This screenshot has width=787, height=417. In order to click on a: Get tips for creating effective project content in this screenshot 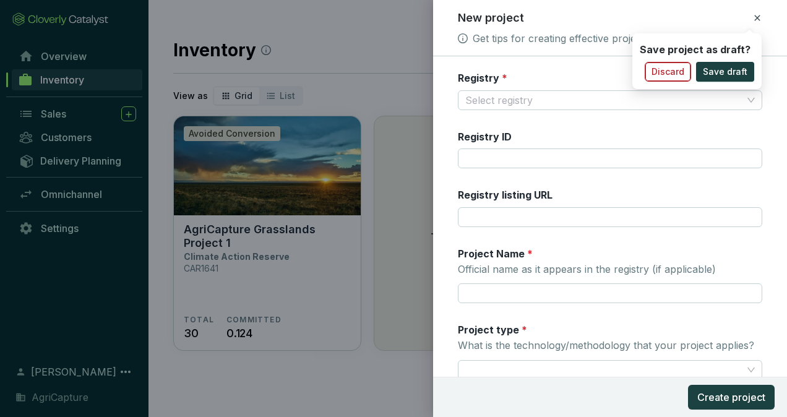, I will do `click(578, 38)`.